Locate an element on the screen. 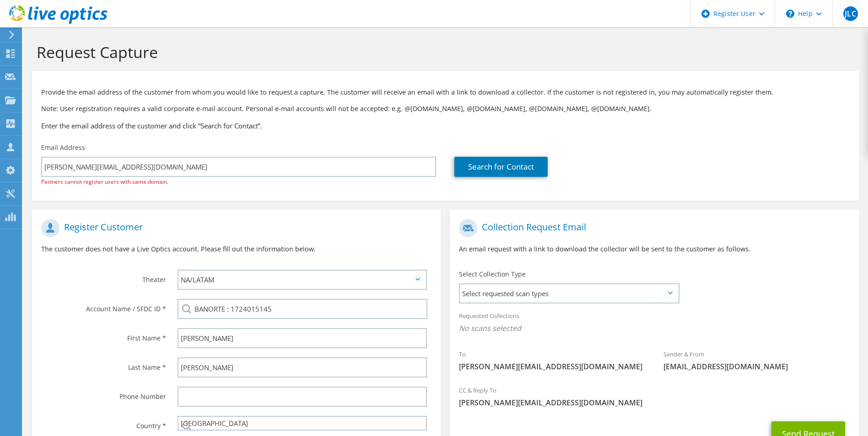 Image resolution: width=868 pixels, height=436 pixels. label: Theater is located at coordinates (104, 277).